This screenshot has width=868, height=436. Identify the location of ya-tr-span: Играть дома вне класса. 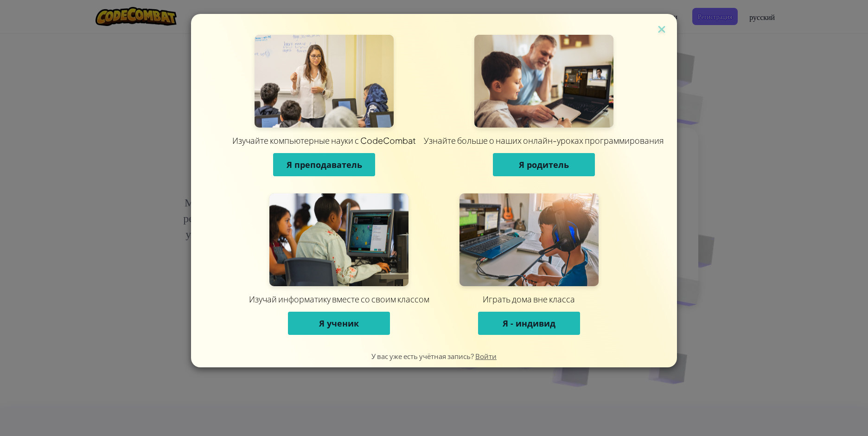
(528, 298).